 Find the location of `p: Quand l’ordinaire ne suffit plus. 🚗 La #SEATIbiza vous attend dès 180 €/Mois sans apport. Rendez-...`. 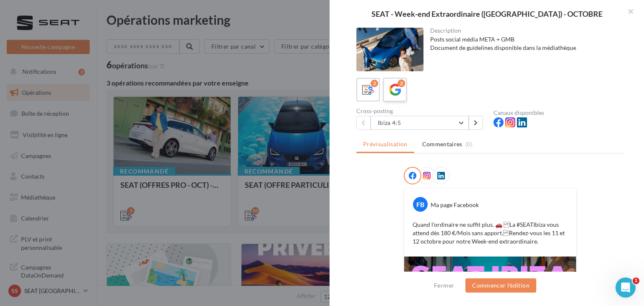

p: Quand l’ordinaire ne suffit plus. 🚗 La #SEATIbiza vous attend dès 180 €/Mois sans apport. Rendez-... is located at coordinates (490, 233).